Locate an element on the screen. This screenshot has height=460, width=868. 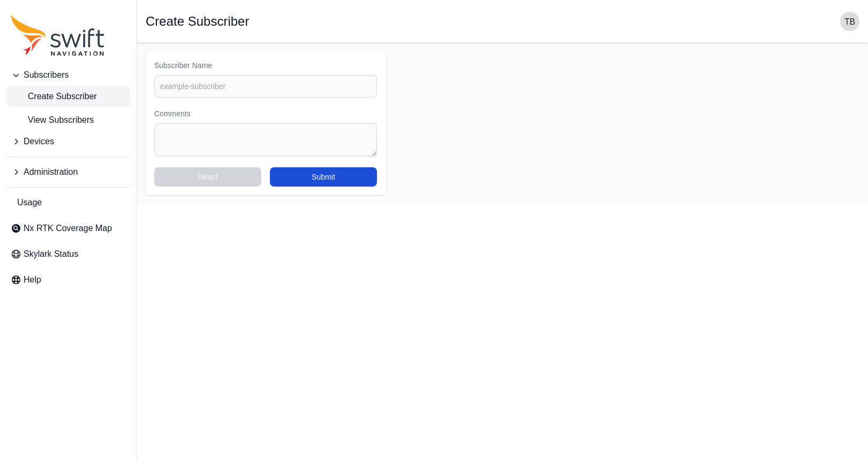
a: View Subscribers is located at coordinates (68, 120).